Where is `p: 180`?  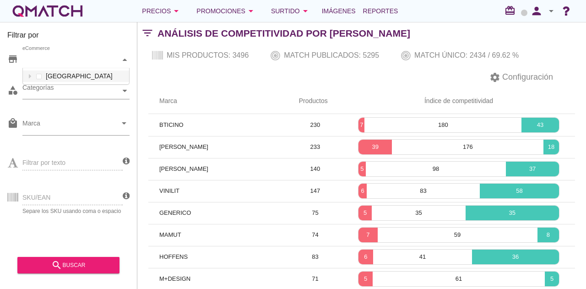 p: 180 is located at coordinates (442, 125).